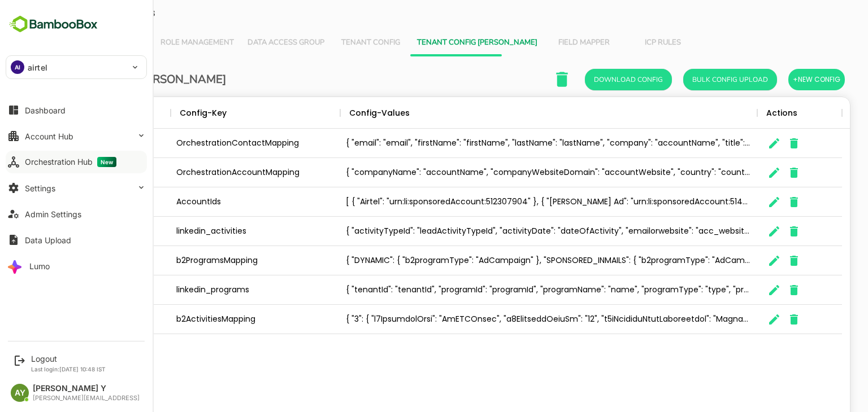 The height and width of the screenshot is (412, 868). I want to click on button: Download Config, so click(589, 80).